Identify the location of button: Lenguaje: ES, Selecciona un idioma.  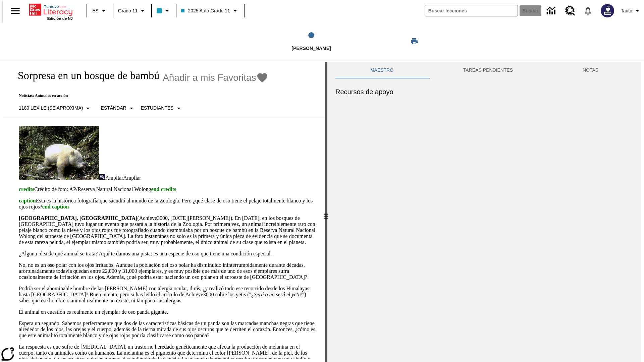
(100, 11).